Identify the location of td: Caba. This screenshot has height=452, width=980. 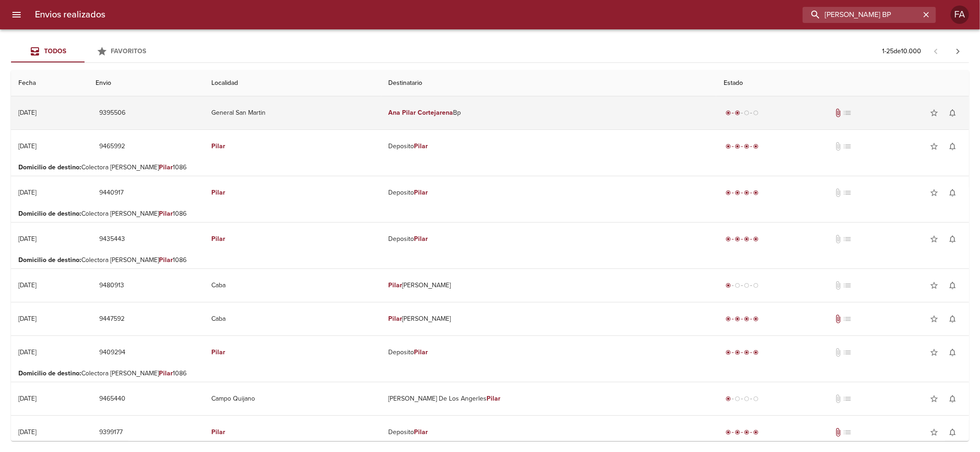
(293, 285).